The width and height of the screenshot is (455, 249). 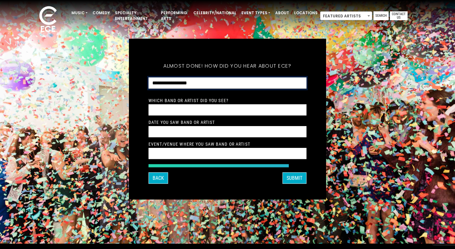 I want to click on span: Featured Artists, so click(x=346, y=16).